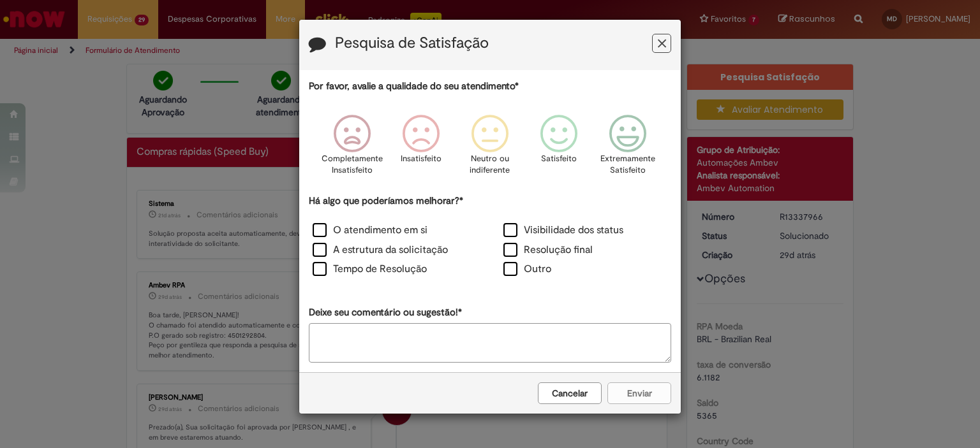 The height and width of the screenshot is (448, 980). Describe the element at coordinates (628, 149) in the screenshot. I see `div: Extremamente Satisfeito` at that location.